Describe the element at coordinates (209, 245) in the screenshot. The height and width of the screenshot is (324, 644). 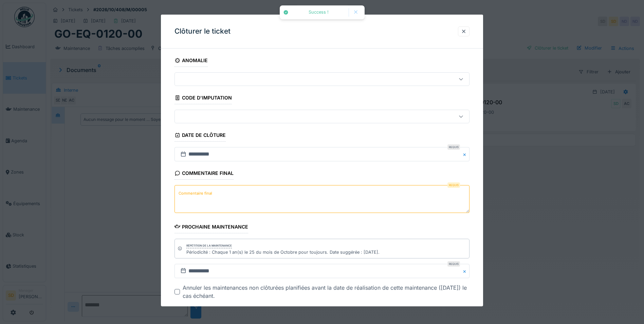
I see `div: Répétition de la maintenance` at that location.